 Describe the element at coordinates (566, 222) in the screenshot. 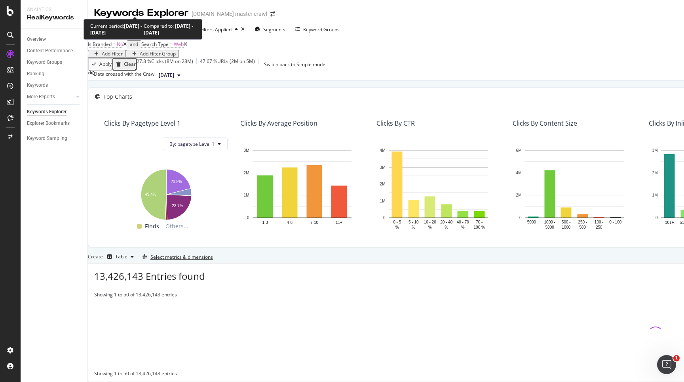

I see `text: 500 -` at that location.